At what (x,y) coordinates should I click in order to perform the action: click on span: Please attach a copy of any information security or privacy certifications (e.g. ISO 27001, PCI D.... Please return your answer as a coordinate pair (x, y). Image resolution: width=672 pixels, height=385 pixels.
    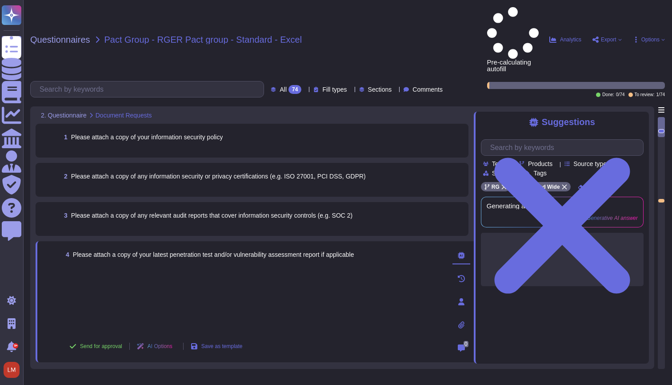
    Looking at the image, I should click on (218, 176).